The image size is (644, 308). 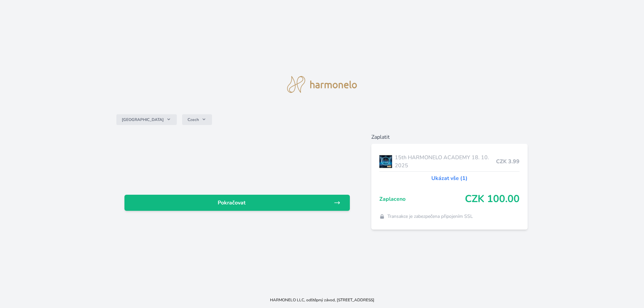 I want to click on img: AKADEMIE_2025_virtual_1080x1080_ticket-lo.jpg, so click(x=386, y=162).